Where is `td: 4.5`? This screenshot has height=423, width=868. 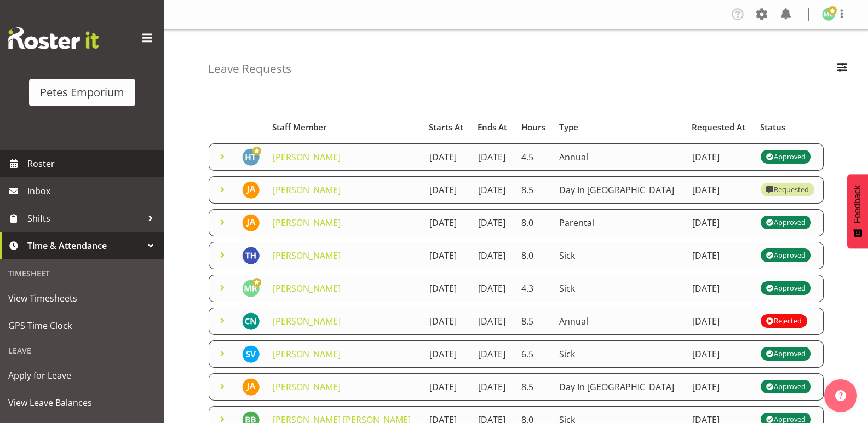 td: 4.5 is located at coordinates (534, 157).